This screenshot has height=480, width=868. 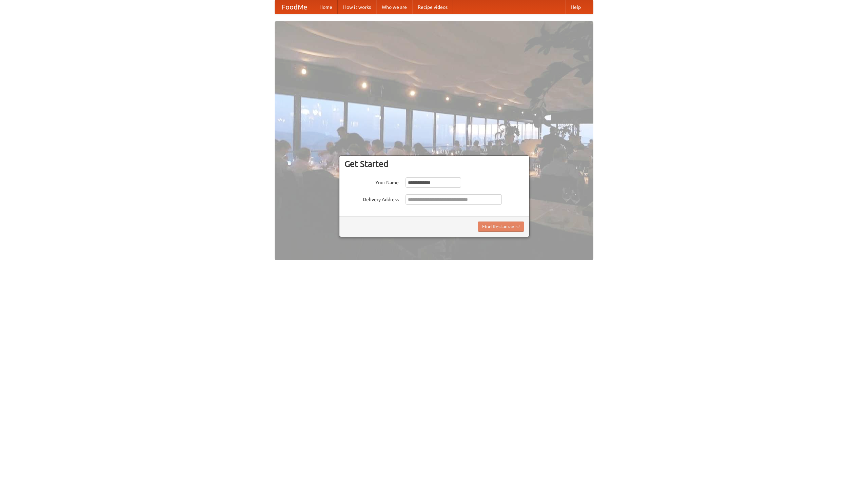 I want to click on label: Delivery Address, so click(x=372, y=198).